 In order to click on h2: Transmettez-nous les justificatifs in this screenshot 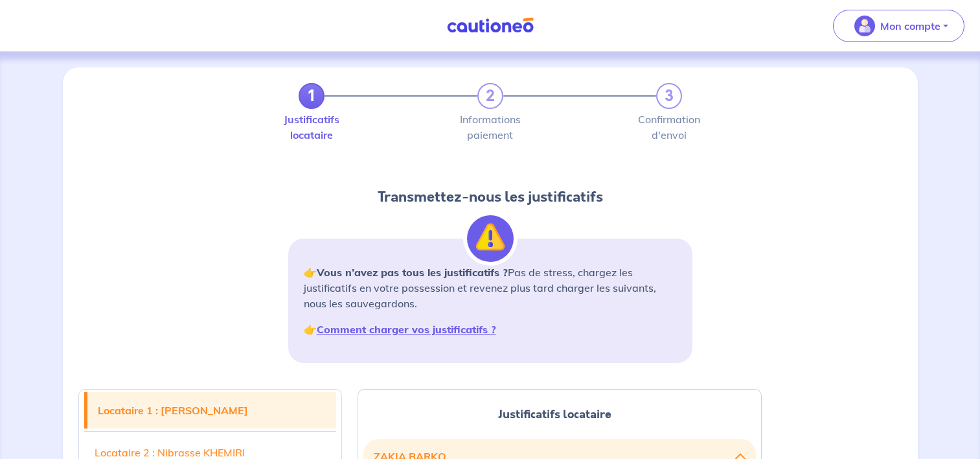, I will do `click(490, 198)`.